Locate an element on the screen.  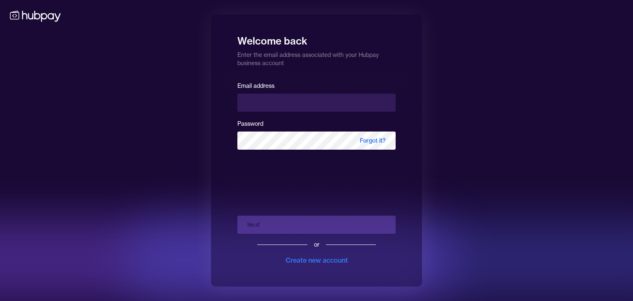
label: Password is located at coordinates (250, 124).